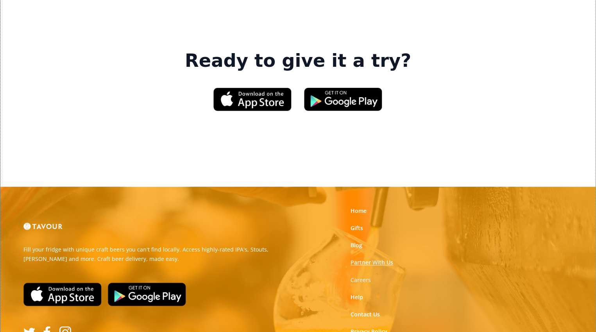 The height and width of the screenshot is (332, 596). Describe the element at coordinates (357, 228) in the screenshot. I see `a: Gifts` at that location.